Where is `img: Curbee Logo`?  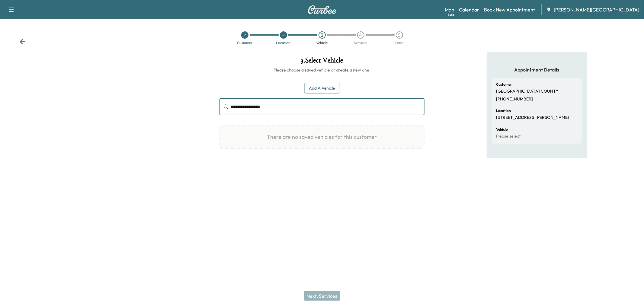
img: Curbee Logo is located at coordinates (322, 10).